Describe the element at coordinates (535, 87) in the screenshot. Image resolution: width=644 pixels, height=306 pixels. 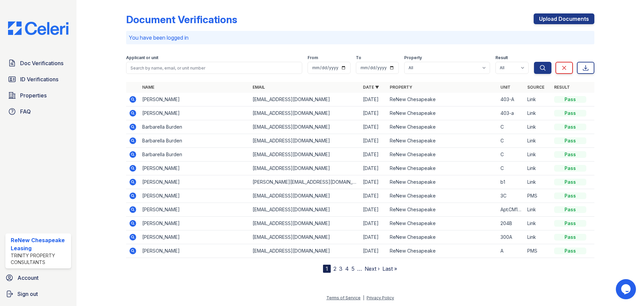
I see `a: Source` at that location.